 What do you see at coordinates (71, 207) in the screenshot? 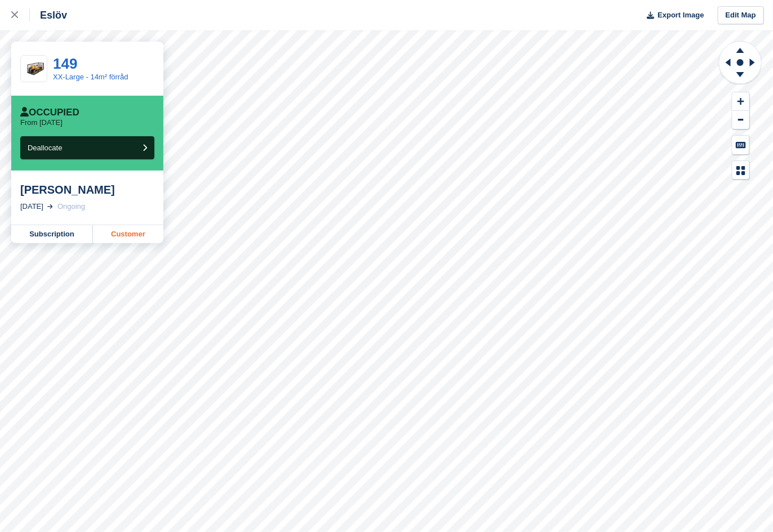
I see `div: Ongoing` at bounding box center [71, 207].